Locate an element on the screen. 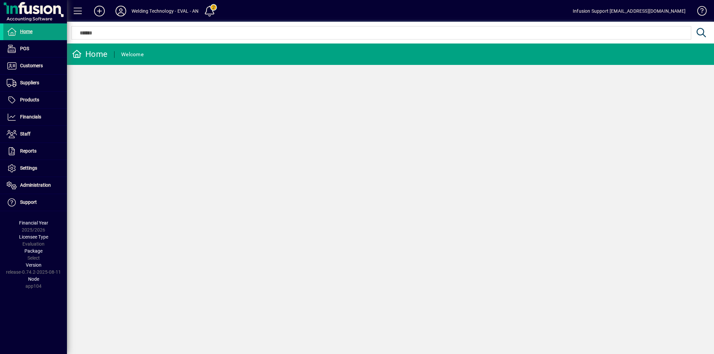 The height and width of the screenshot is (354, 714). a: Support is located at coordinates (35, 203).